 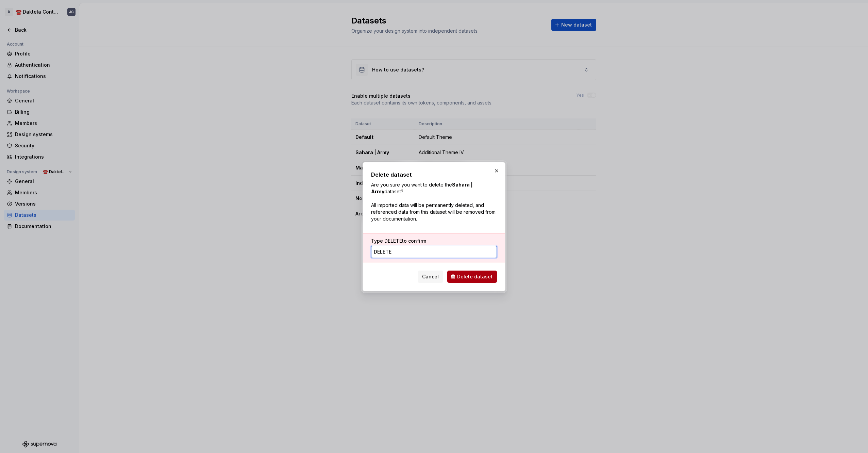 I want to click on h2: Delete dataset, so click(x=434, y=174).